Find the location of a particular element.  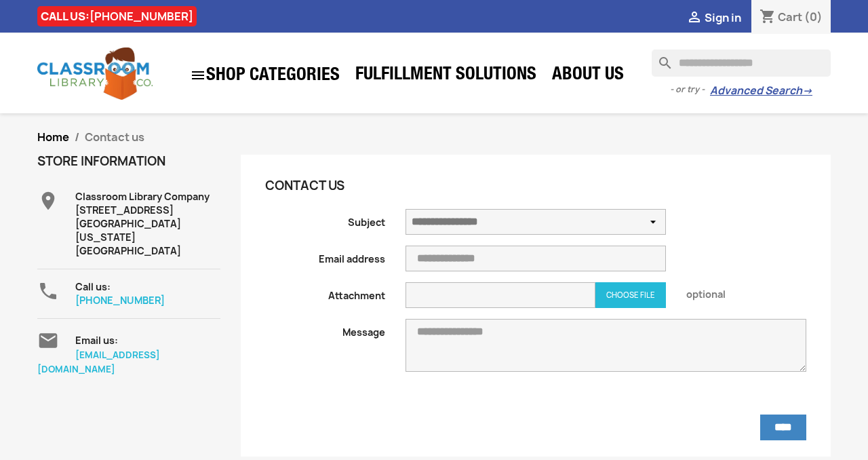

span: (0) is located at coordinates (813, 17).